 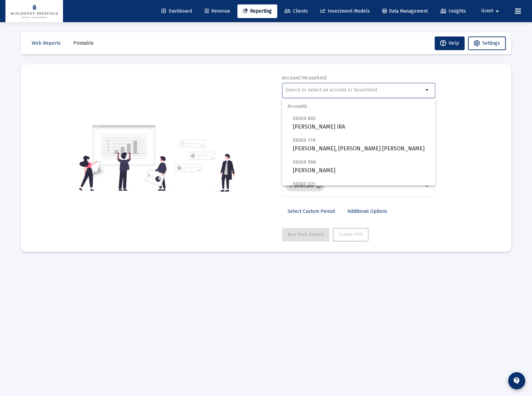 What do you see at coordinates (296, 11) in the screenshot?
I see `span: Clients` at bounding box center [296, 11].